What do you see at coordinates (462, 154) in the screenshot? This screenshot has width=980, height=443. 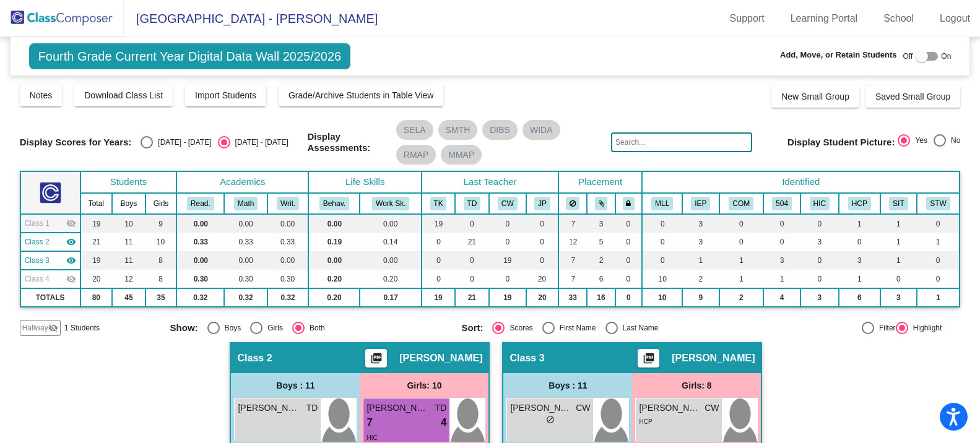 I see `mat-chip: MMAP` at bounding box center [462, 154].